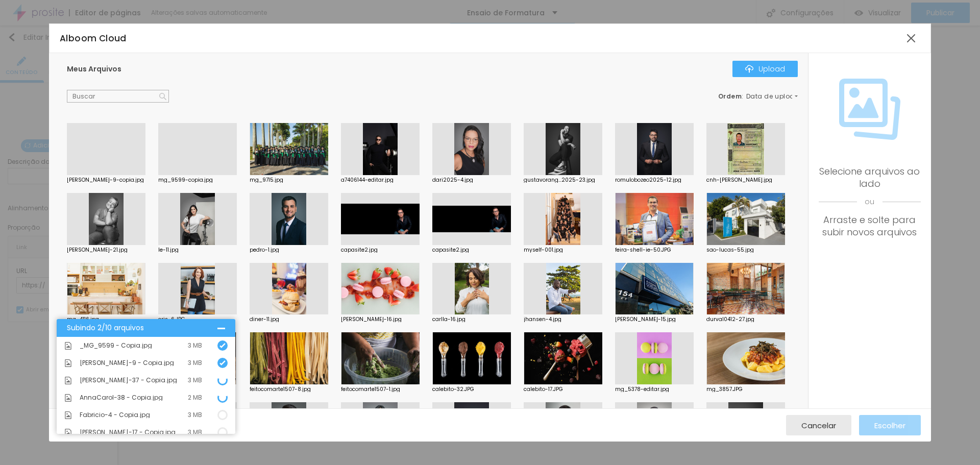 This screenshot has width=980, height=465. Describe the element at coordinates (819, 425) in the screenshot. I see `span: Cancelar` at that location.